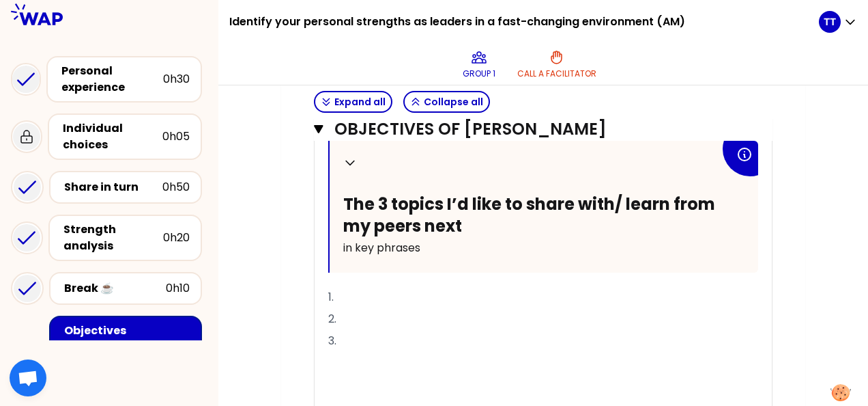  I want to click on div: 0h05, so click(176, 137).